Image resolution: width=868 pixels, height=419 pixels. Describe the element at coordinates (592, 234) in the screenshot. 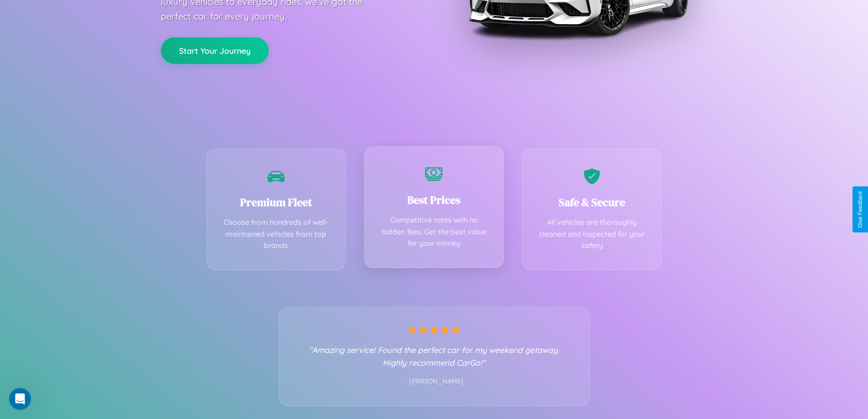

I see `p: All vehicles are thoroughly cleaned and inspected for your safety` at that location.